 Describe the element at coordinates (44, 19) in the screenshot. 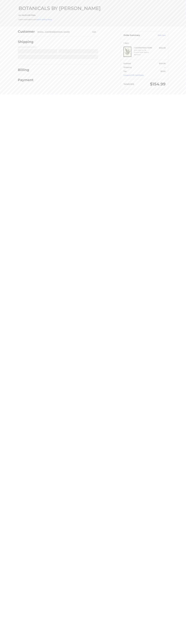

I see `a: return policy here` at that location.